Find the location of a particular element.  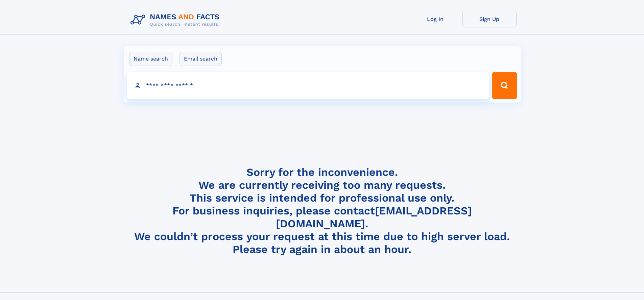

a: Log In is located at coordinates (435, 19).